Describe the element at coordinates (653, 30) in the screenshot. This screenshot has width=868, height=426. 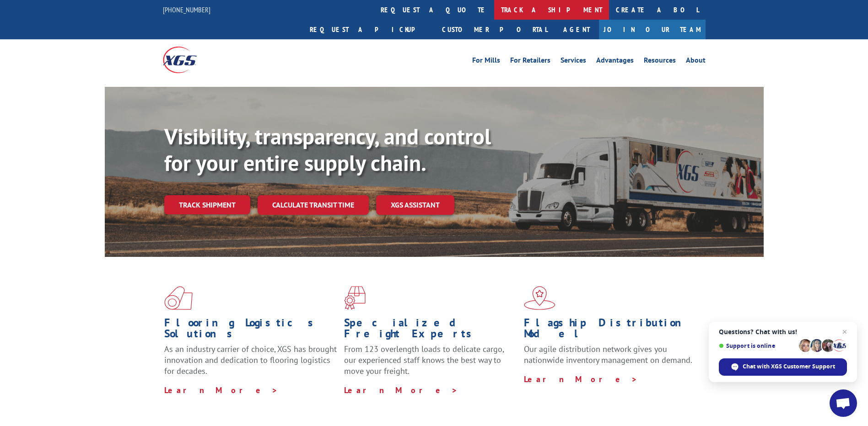
I see `a: Join Our Team` at that location.